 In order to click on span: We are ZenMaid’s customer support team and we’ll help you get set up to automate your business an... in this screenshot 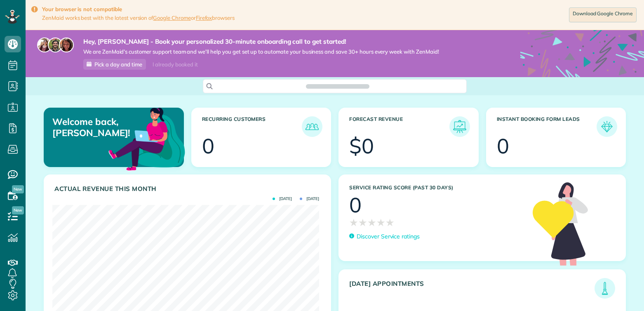, I will do `click(262, 52)`.